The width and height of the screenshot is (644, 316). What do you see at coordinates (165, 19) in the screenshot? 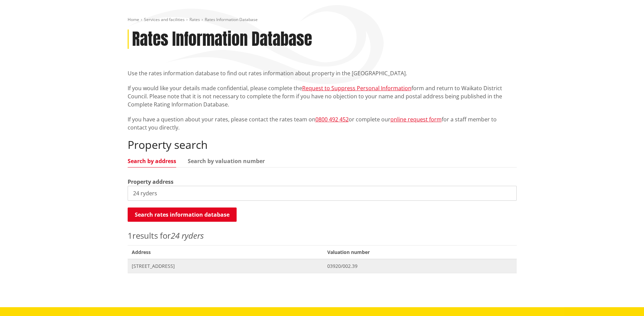
I see `a: Services and facilities` at bounding box center [165, 19].